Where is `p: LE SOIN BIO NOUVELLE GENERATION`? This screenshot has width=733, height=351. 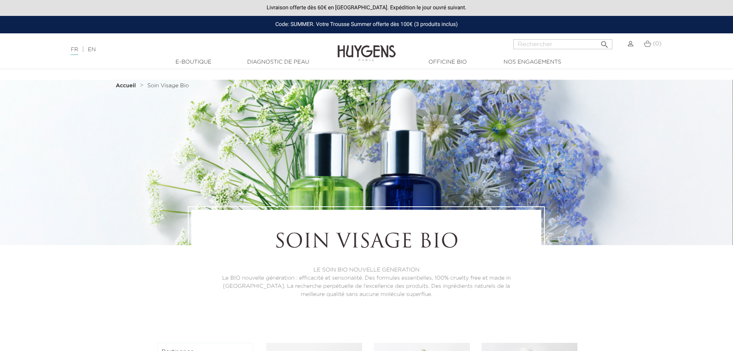 p: LE SOIN BIO NOUVELLE GENERATION is located at coordinates (367, 270).